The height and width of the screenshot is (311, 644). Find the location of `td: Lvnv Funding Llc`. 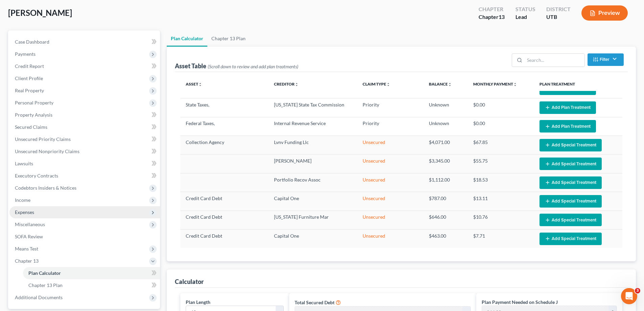

td: Lvnv Funding Llc is located at coordinates (312, 145).